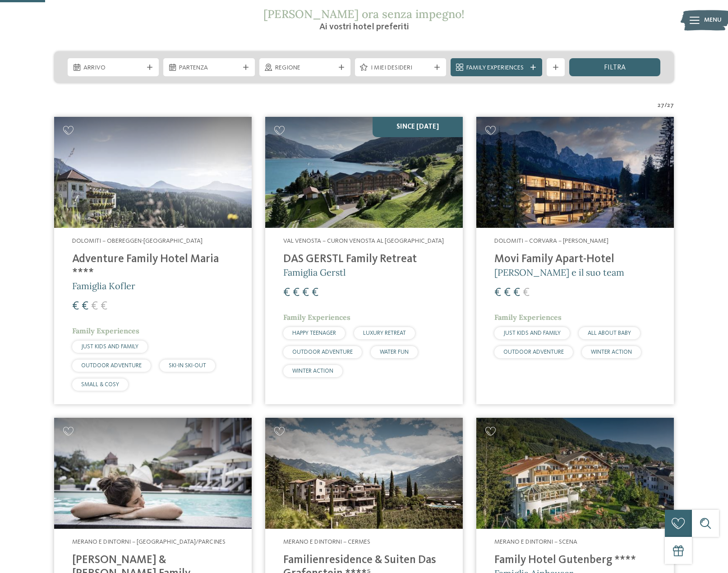  Describe the element at coordinates (609, 333) in the screenshot. I see `span: ALL ABOUT BABY` at that location.